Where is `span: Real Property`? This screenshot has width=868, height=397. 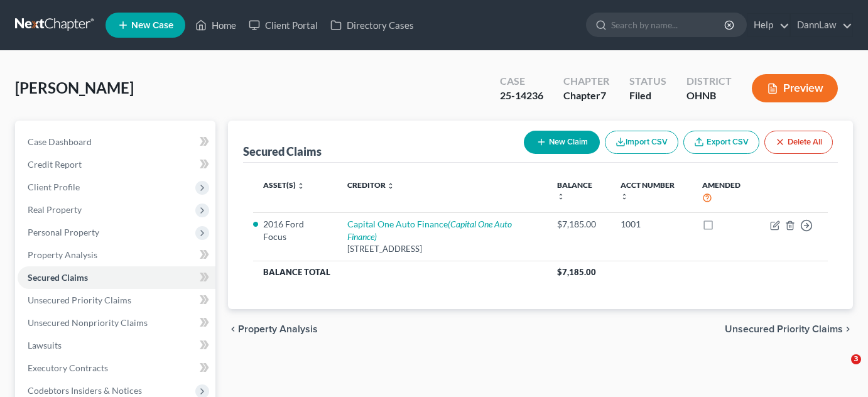 span: Real Property is located at coordinates (55, 210).